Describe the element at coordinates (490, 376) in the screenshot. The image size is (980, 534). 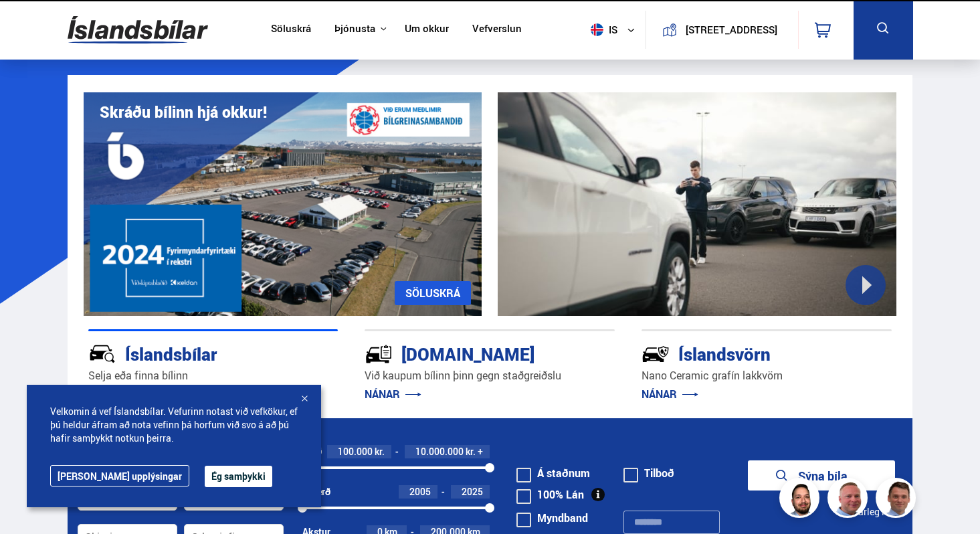
I see `p: Við kaupum bílinn þinn gegn staðgreiðslu` at that location.